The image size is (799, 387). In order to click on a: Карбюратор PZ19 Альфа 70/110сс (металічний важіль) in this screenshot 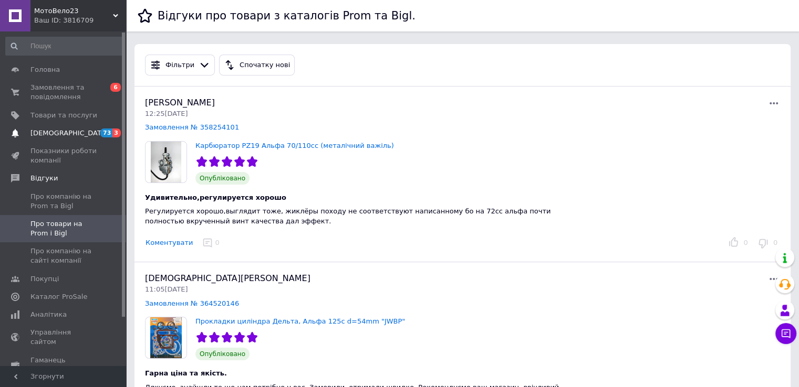, I will do `click(295, 145)`.